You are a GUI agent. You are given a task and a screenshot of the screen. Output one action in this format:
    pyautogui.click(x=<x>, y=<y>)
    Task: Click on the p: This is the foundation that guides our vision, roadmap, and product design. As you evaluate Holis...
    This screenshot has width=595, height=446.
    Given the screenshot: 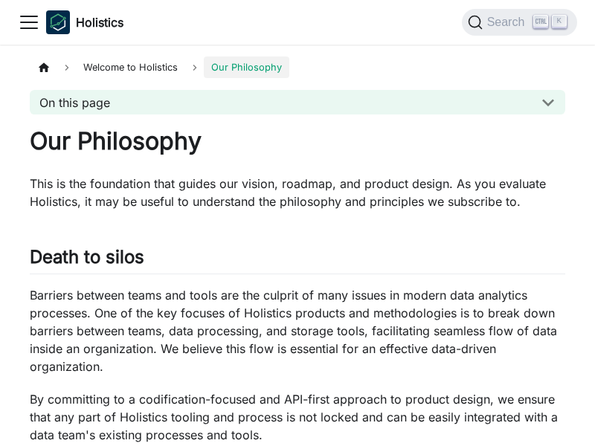 What is the action you would take?
    pyautogui.click(x=298, y=193)
    